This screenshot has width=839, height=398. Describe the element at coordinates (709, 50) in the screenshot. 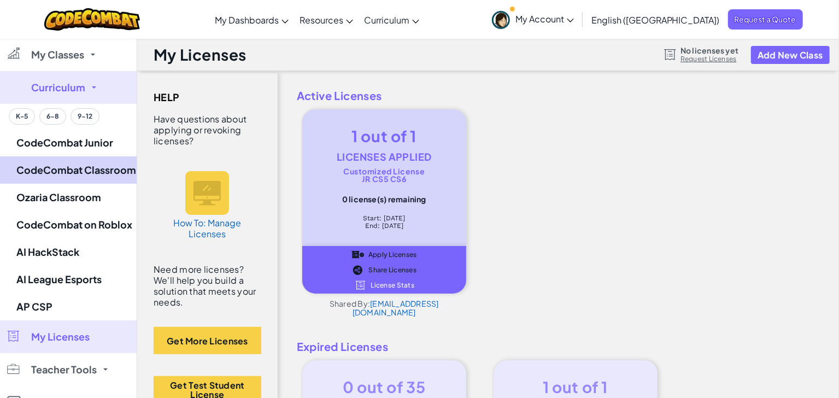

I see `span: No licenses yet` at that location.